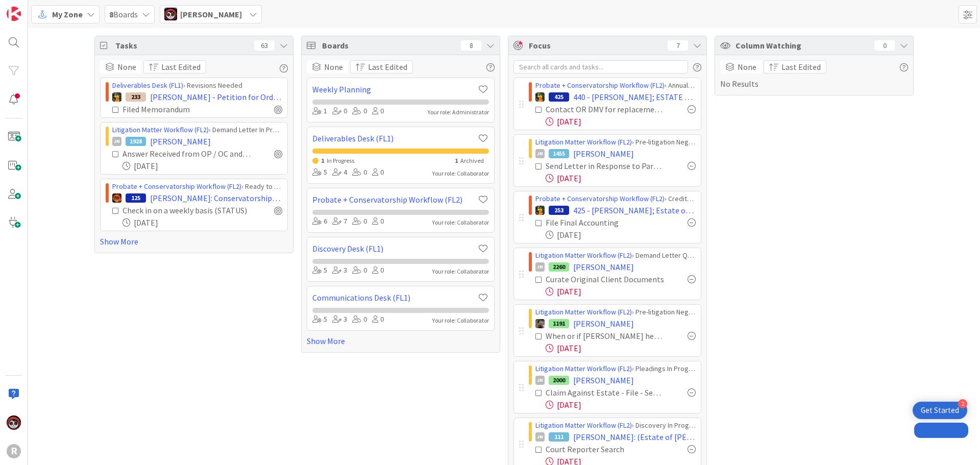 The height and width of the screenshot is (465, 980). Describe the element at coordinates (197, 85) in the screenshot. I see `div: › Revisions Needed` at that location.